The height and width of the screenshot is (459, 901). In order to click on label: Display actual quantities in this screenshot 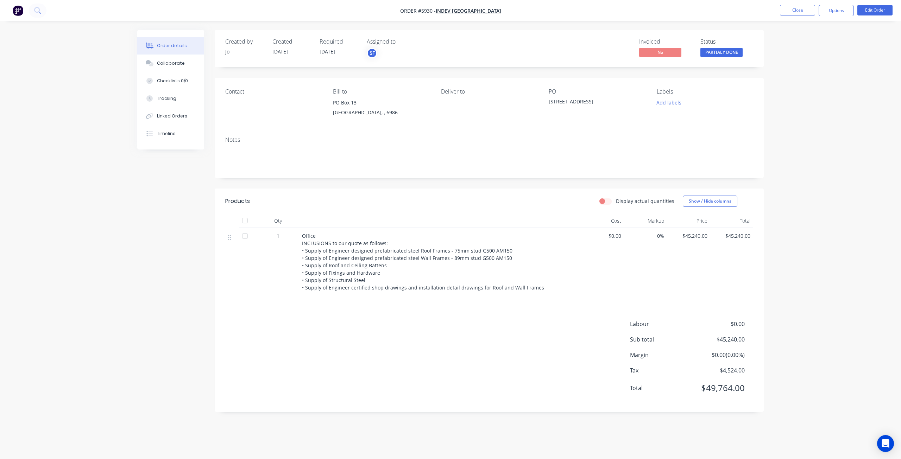, I will do `click(645, 201)`.